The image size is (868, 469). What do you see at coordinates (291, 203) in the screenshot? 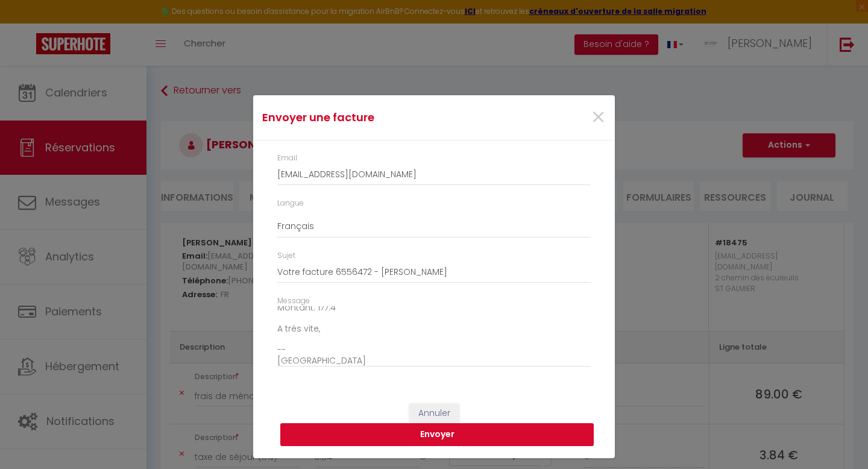
I see `label: Langue` at bounding box center [291, 203].